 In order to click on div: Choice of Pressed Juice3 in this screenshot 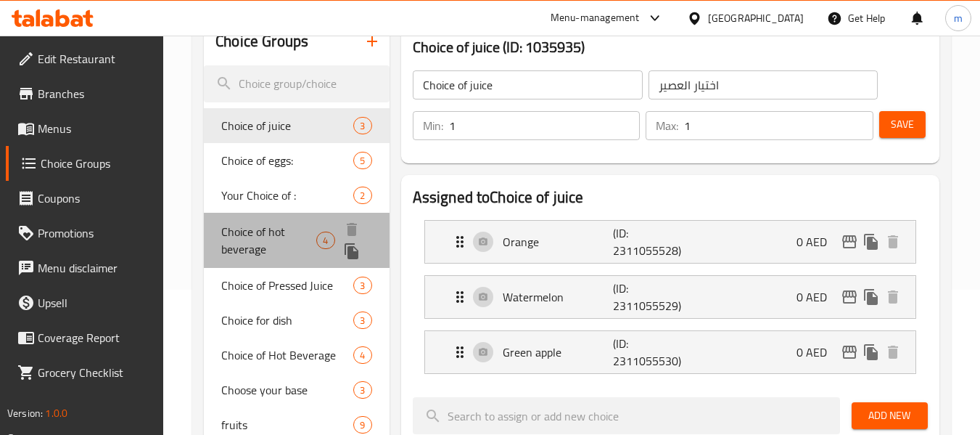, I will do `click(296, 285)`.